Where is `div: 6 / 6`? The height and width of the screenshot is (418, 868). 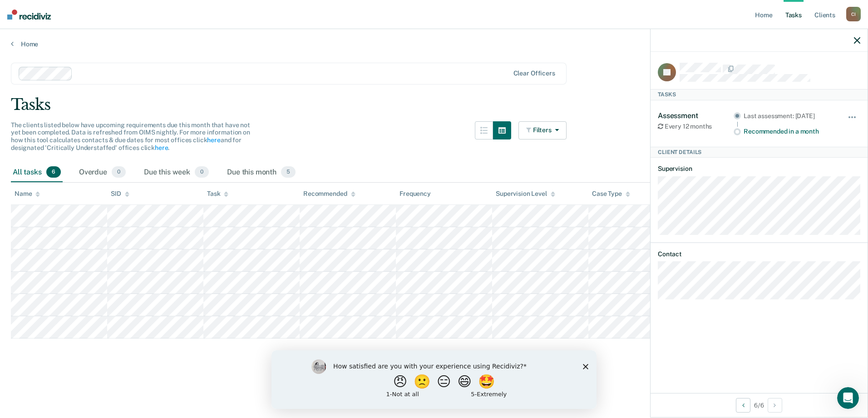 div: 6 / 6 is located at coordinates (759, 404).